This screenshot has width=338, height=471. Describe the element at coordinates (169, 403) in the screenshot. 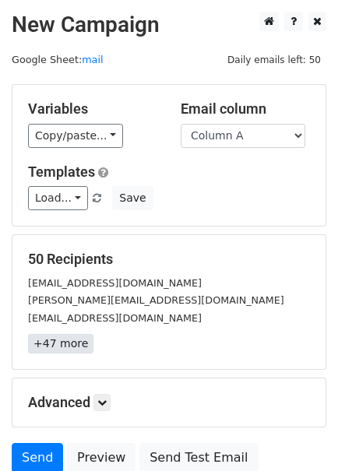

I see `h5: Advanced` at that location.